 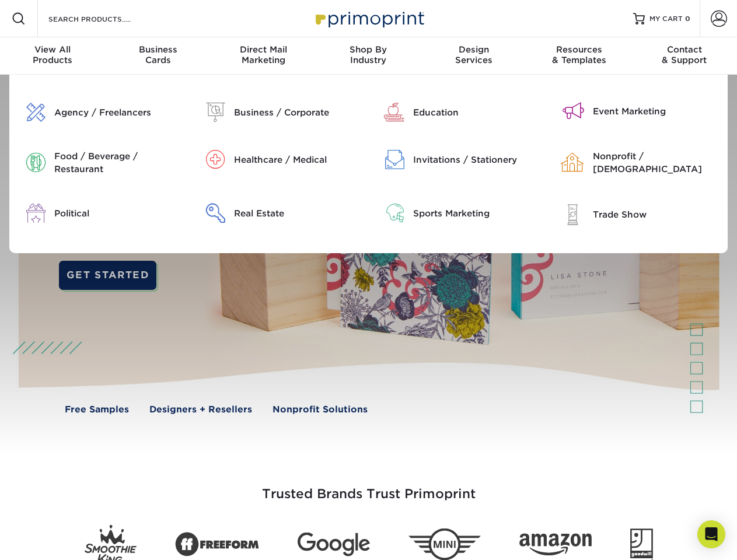 What do you see at coordinates (158, 56) in the screenshot?
I see `a: BusinessCards` at bounding box center [158, 56].